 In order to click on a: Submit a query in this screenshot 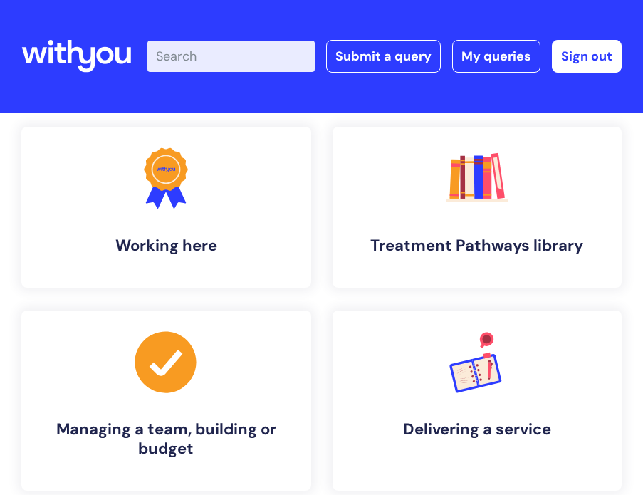, I will do `click(383, 56)`.